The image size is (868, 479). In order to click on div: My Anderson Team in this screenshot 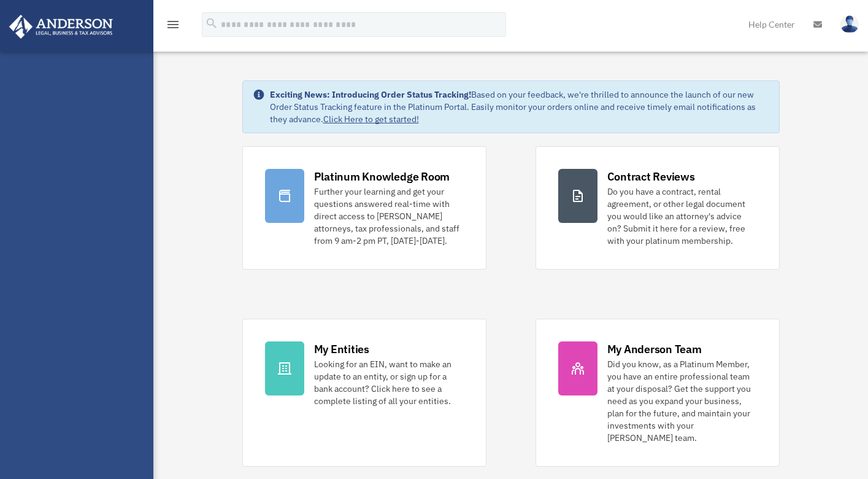, I will do `click(655, 349)`.